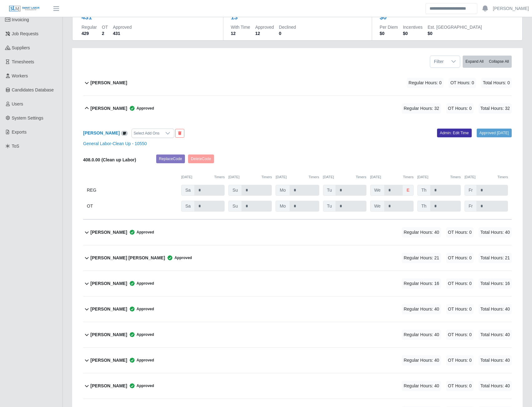 The width and height of the screenshot is (532, 407). I want to click on dd: 2, so click(105, 33).